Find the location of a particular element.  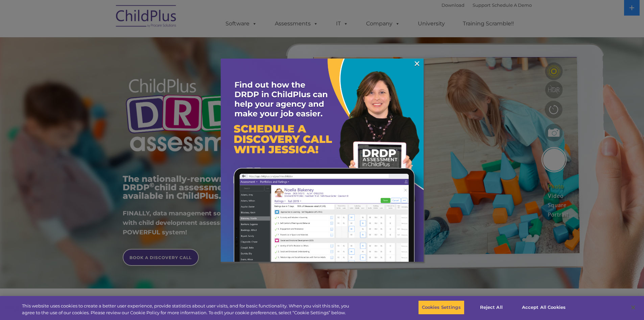

button: Close is located at coordinates (633, 308).